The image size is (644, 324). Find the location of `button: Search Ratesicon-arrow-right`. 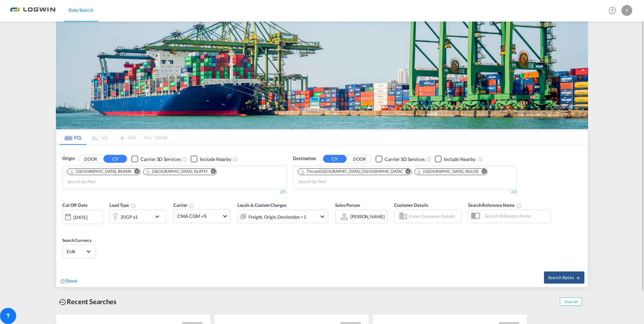

button: Search Ratesicon-arrow-right is located at coordinates (565, 278).